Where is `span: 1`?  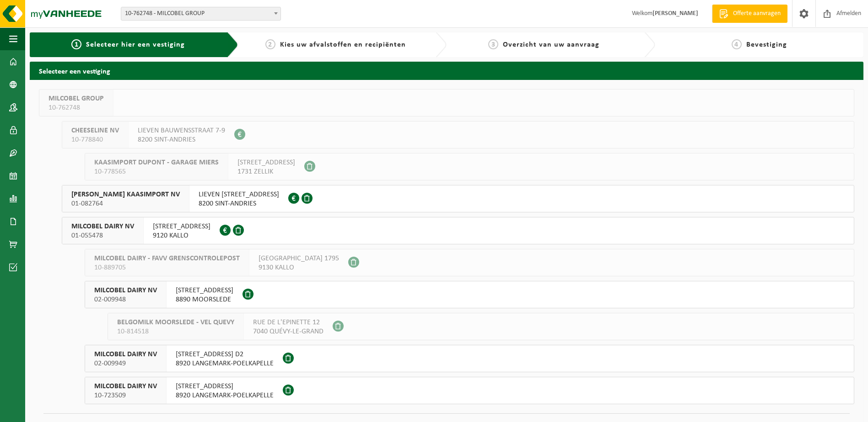
span: 1 is located at coordinates (77, 44).